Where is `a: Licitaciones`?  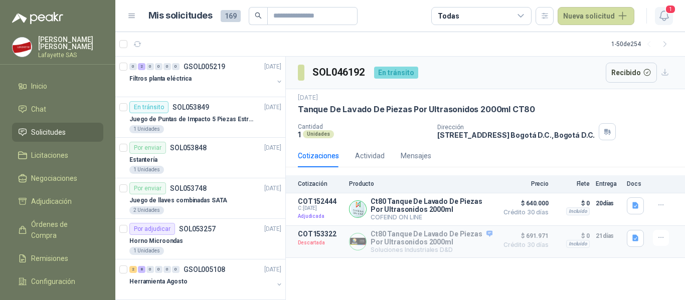 a: Licitaciones is located at coordinates (58, 155).